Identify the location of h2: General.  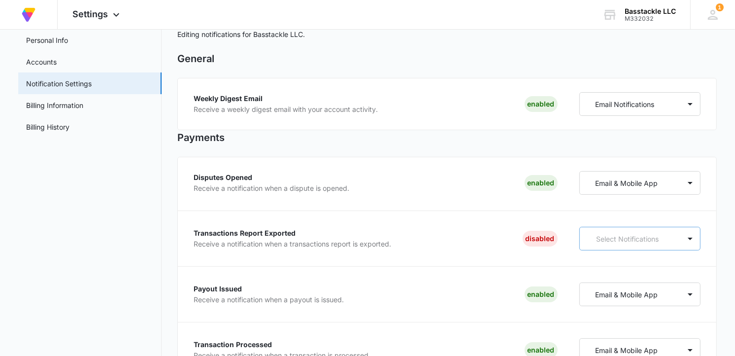
(447, 59).